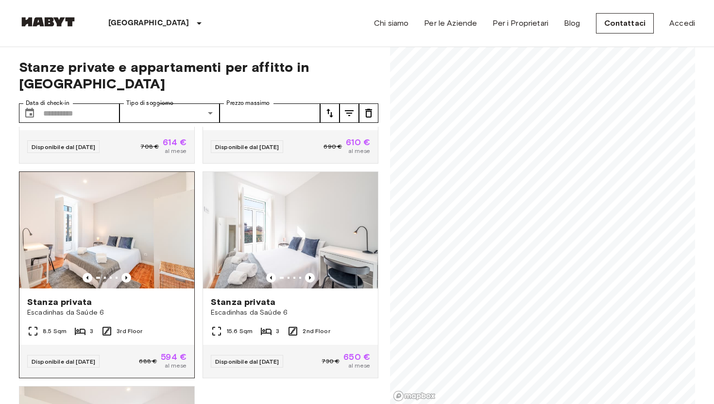 The height and width of the screenshot is (404, 714). I want to click on span: 690 €, so click(333, 147).